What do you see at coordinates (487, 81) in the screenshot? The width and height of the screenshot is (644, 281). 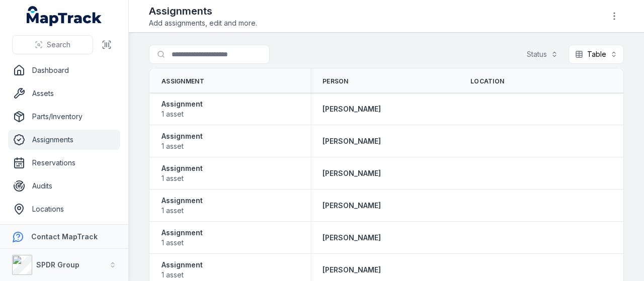 I see `span: Location` at bounding box center [487, 81].